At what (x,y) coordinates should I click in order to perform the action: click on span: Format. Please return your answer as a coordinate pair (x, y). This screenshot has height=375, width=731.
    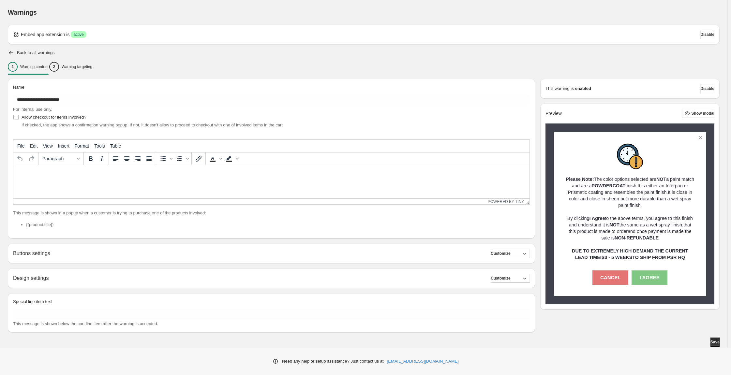
    Looking at the image, I should click on (82, 146).